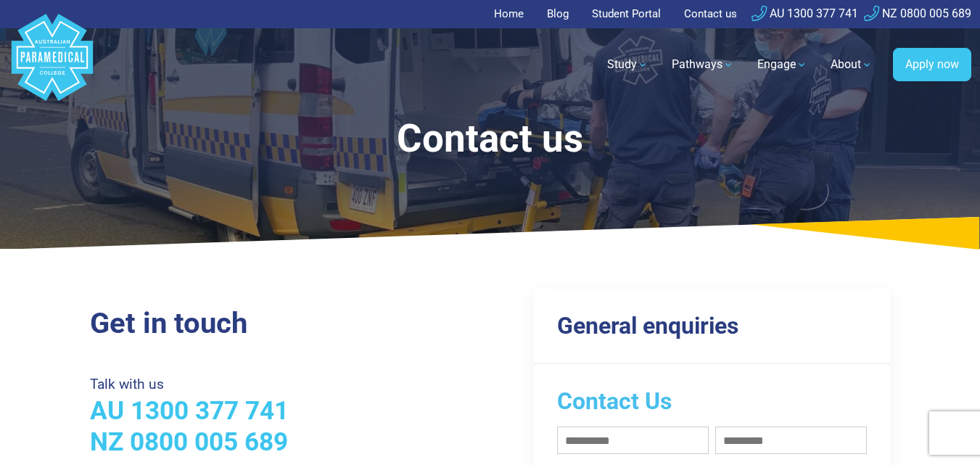 This screenshot has height=465, width=980. What do you see at coordinates (712, 326) in the screenshot?
I see `h3: General enquiries` at bounding box center [712, 326].